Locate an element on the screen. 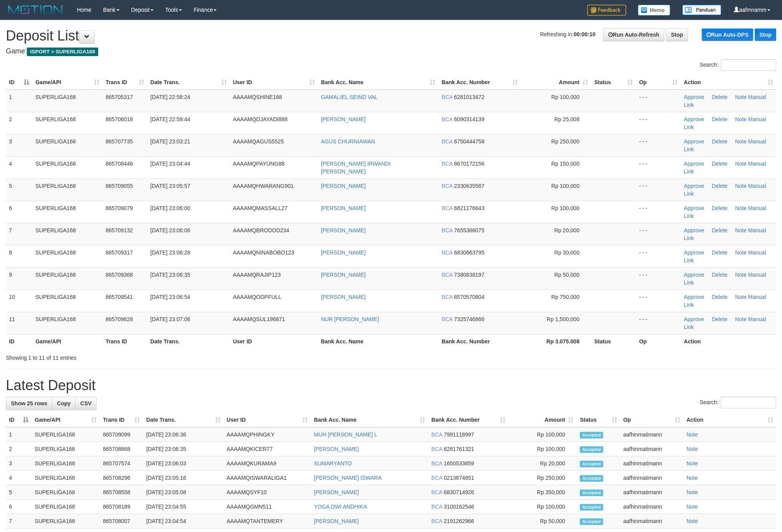 The width and height of the screenshot is (782, 532). td: AAAAMQPHINGKY is located at coordinates (267, 434).